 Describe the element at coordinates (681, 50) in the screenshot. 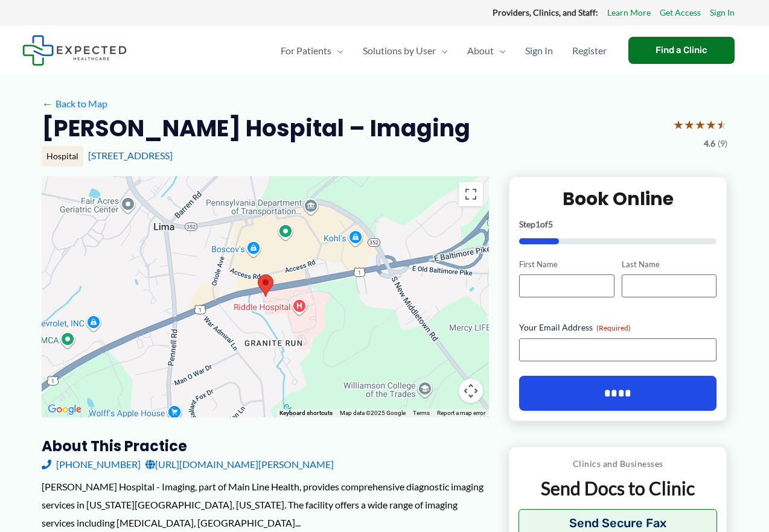

I see `div: Find a Clinic` at that location.